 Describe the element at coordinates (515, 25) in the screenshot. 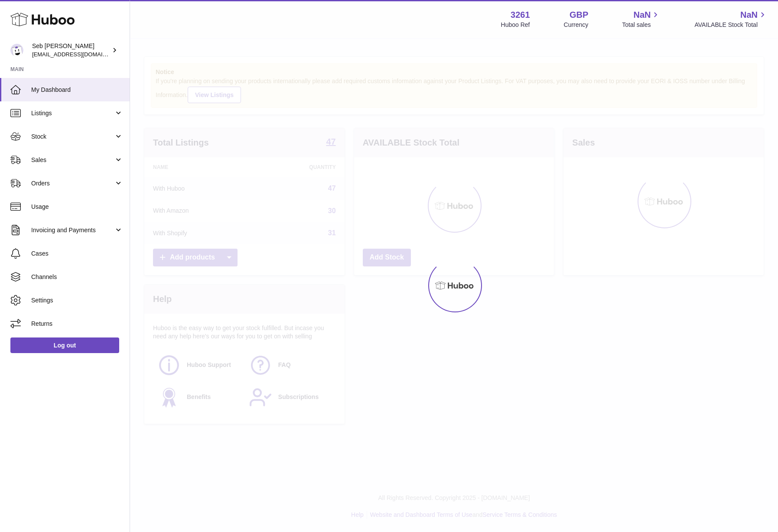

I see `div: Huboo Ref` at that location.